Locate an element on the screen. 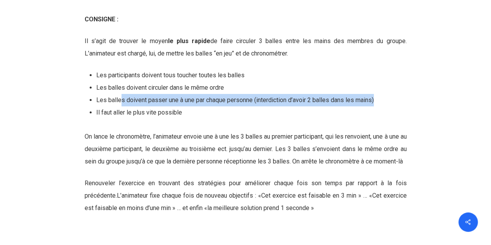 Image resolution: width=491 pixels, height=245 pixels. b: le plus rapide is located at coordinates (189, 41).